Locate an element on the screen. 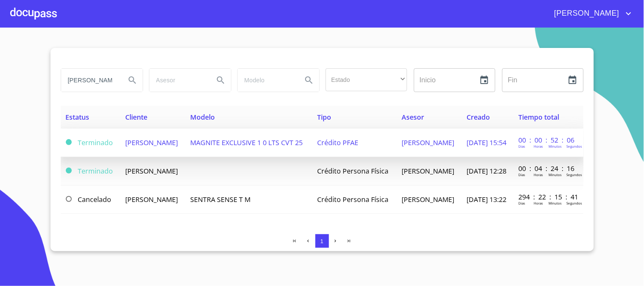  button: 1 is located at coordinates (322, 241).